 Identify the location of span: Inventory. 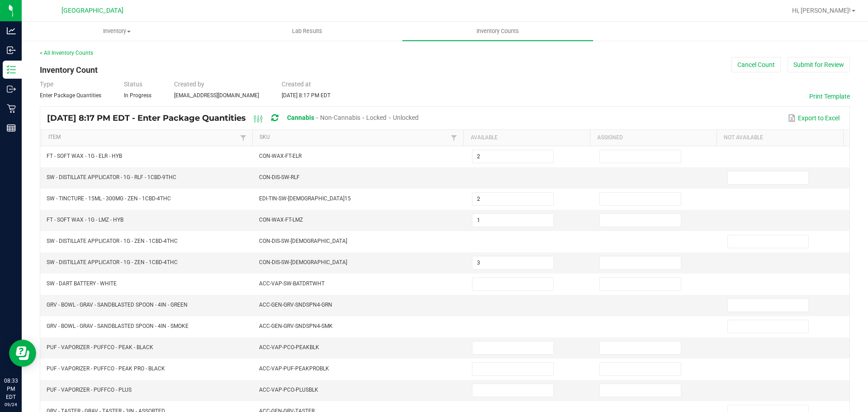
(117, 31).